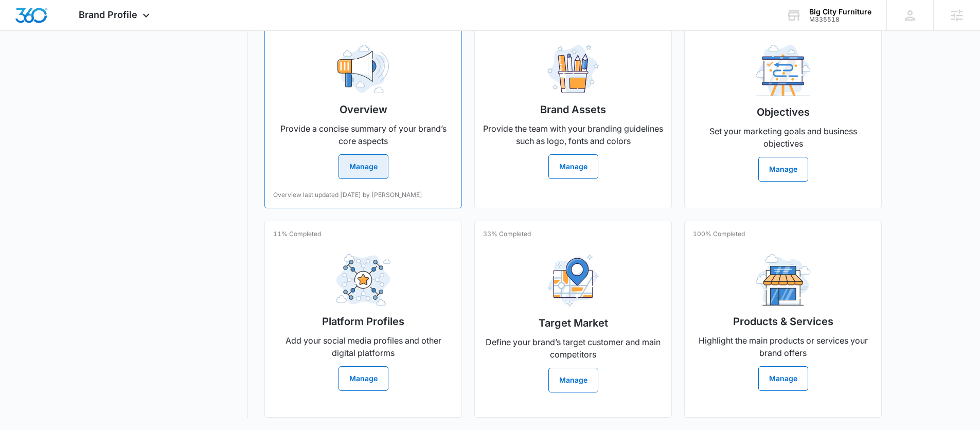  I want to click on a: 60% CompletedOverviewProvide a concise summary of your brand’s core aspectsManageOverview last up..., so click(363, 109).